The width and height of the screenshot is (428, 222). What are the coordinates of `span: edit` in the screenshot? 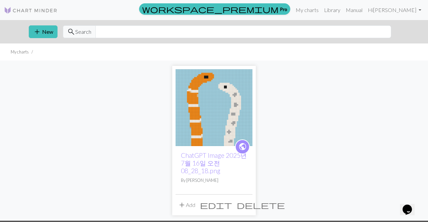 It's located at (216, 205).